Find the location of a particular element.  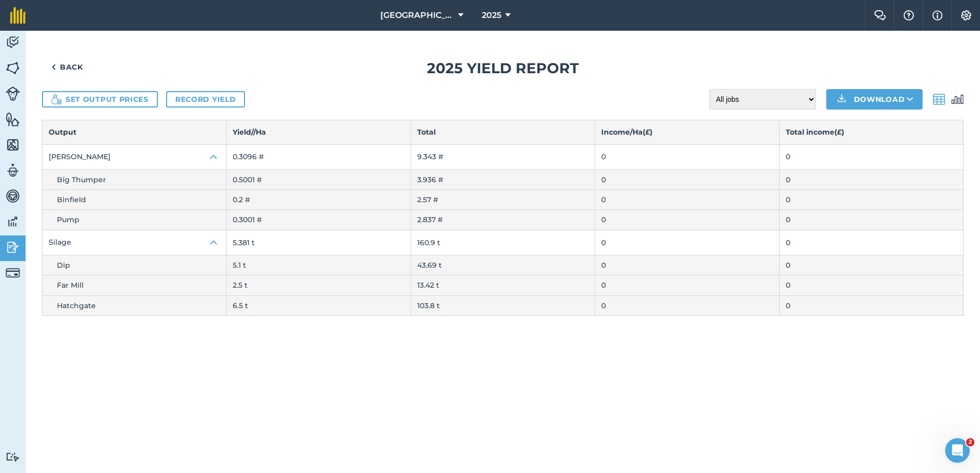

span: Far Mill is located at coordinates (70, 286).